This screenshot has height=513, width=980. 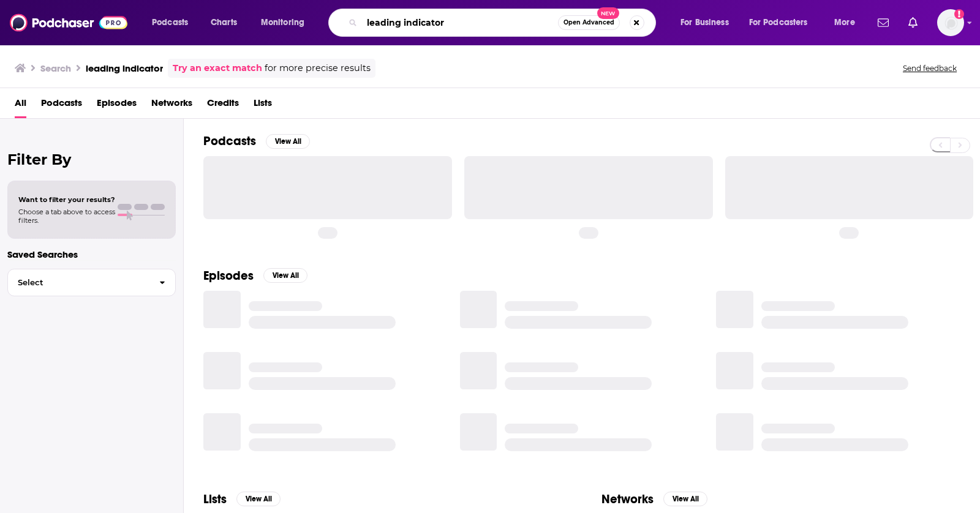 What do you see at coordinates (78, 282) in the screenshot?
I see `span: Select` at bounding box center [78, 282].